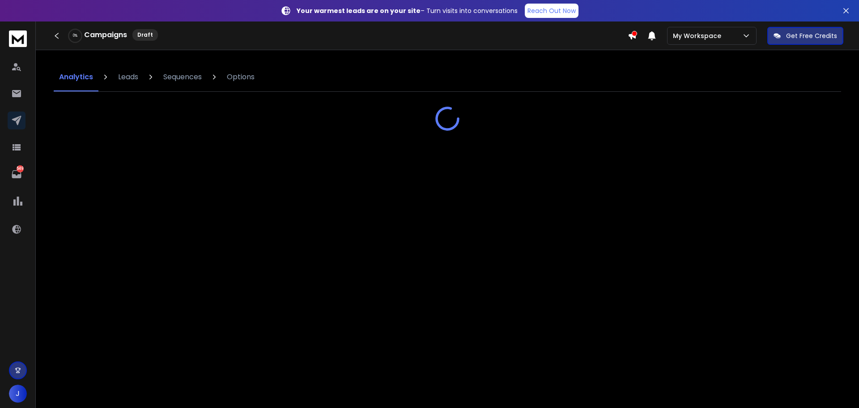  I want to click on p: Analytics, so click(76, 77).